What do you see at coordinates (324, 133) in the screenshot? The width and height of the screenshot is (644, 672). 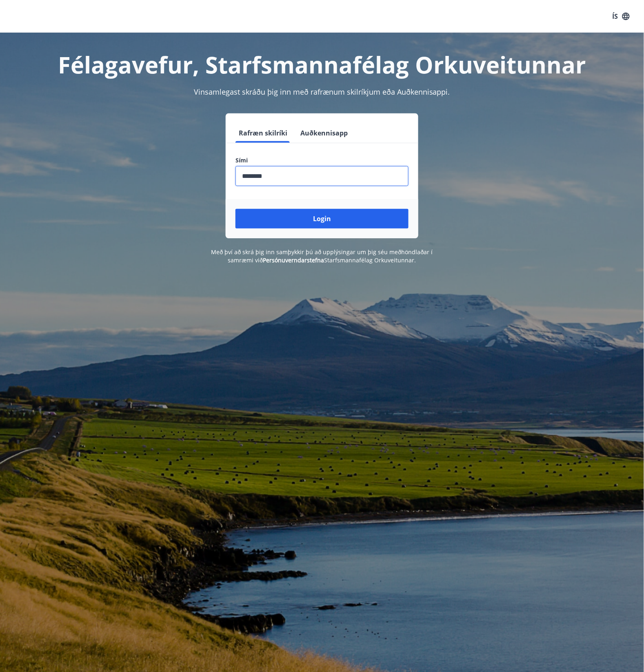 I see `button: Auðkennisapp` at bounding box center [324, 133].